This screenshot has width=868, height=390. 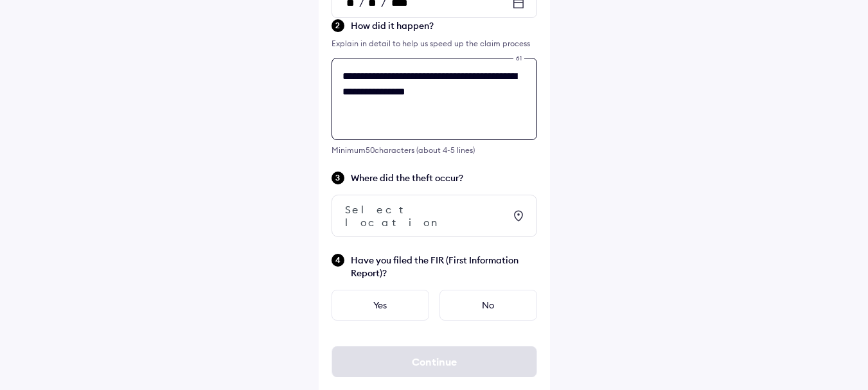 I want to click on div: Explain in detail to help us speed up the claim process, so click(x=435, y=44).